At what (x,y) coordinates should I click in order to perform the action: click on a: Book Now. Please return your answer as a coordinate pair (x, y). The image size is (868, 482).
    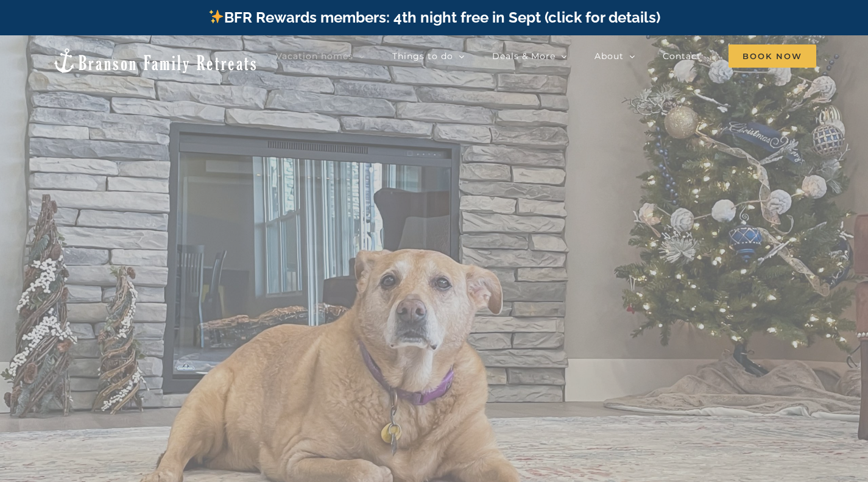
    Looking at the image, I should click on (773, 56).